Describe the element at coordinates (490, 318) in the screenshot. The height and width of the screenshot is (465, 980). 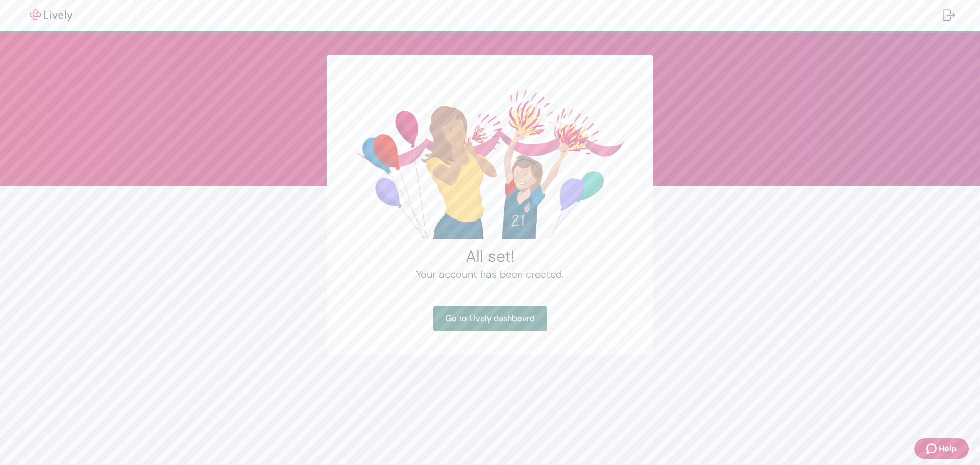
I see `a: Go to Lively dashboard` at that location.